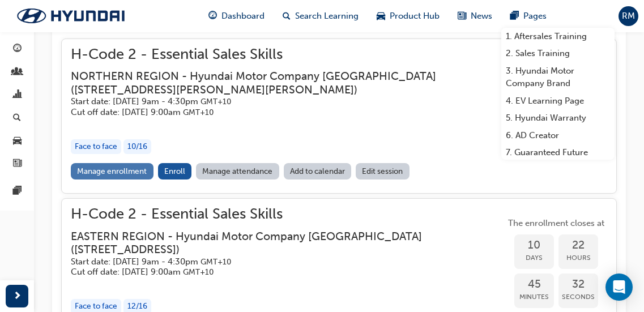 The height and width of the screenshot is (312, 644). Describe the element at coordinates (619, 287) in the screenshot. I see `div: Open Intercom Messenger` at that location.